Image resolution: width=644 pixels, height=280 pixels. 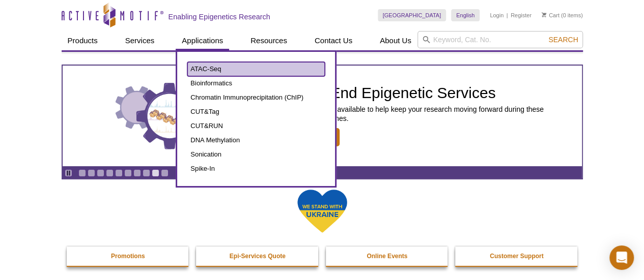 What do you see at coordinates (100, 173) in the screenshot?
I see `a: Go to slide 3` at bounding box center [100, 173].